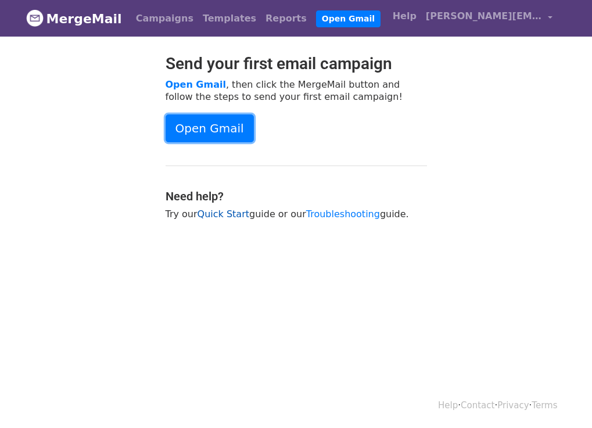  What do you see at coordinates (343, 214) in the screenshot?
I see `a: Troubleshooting` at bounding box center [343, 214].